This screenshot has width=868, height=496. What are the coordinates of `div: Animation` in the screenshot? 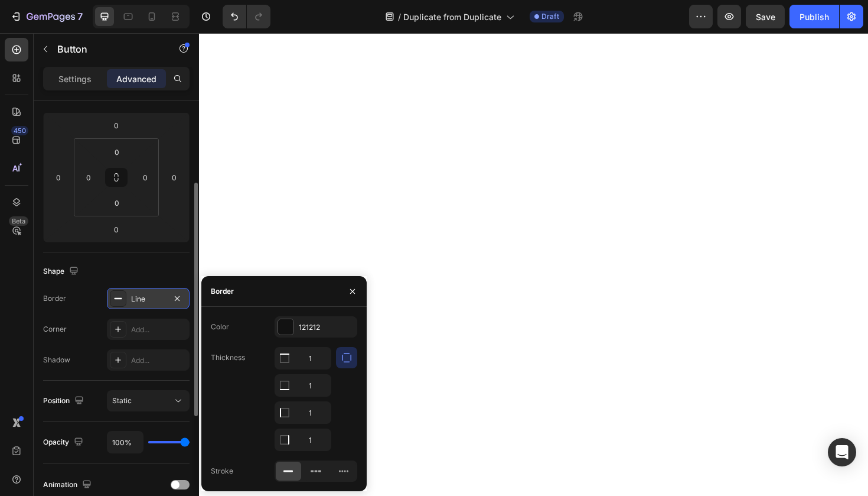 It's located at (69, 485).